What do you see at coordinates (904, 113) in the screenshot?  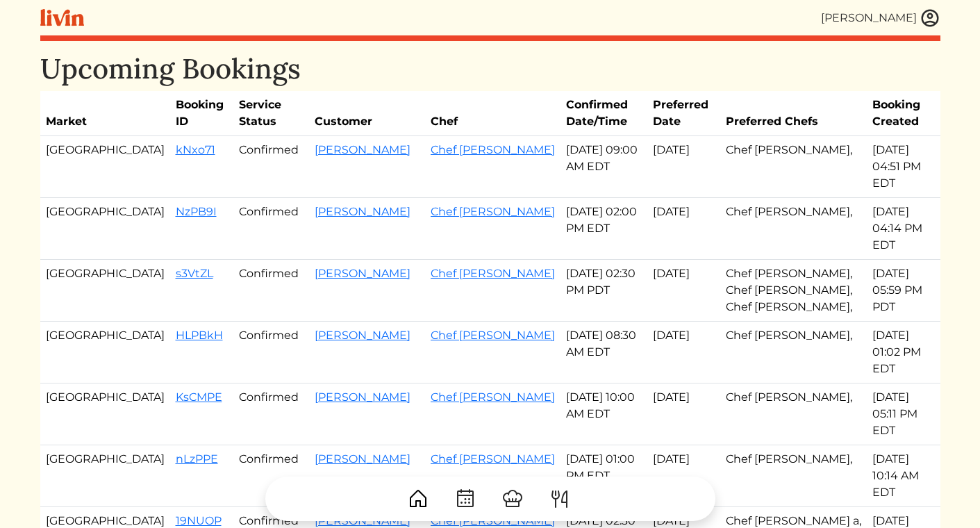 I see `th: Booking Created` at bounding box center [904, 113].